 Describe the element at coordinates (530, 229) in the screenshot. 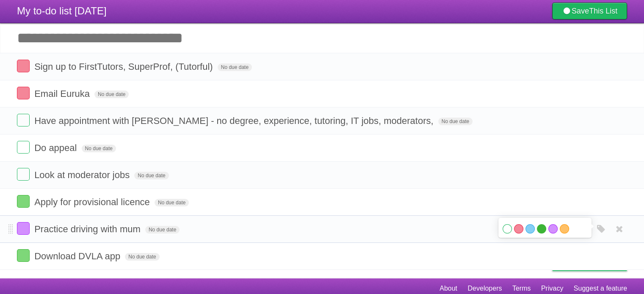

I see `label: Blue` at that location.